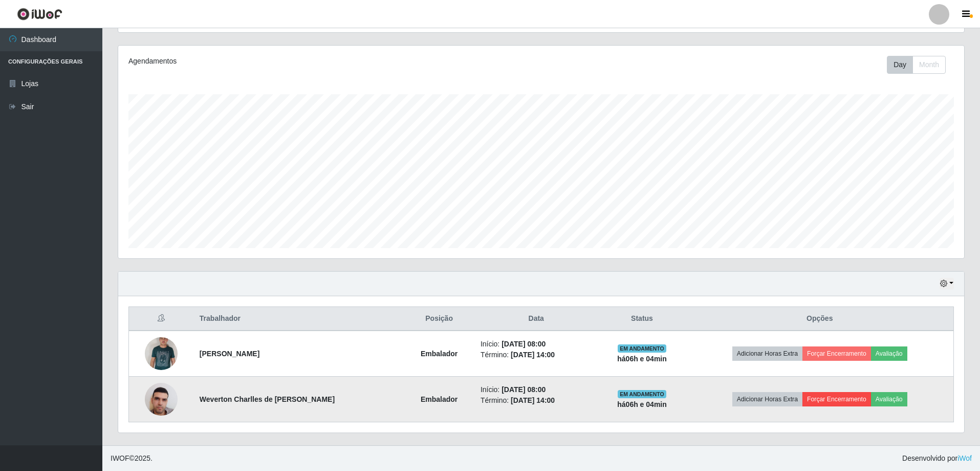 The image size is (980, 471). Describe the element at coordinates (929, 65) in the screenshot. I see `button: Month` at that location.